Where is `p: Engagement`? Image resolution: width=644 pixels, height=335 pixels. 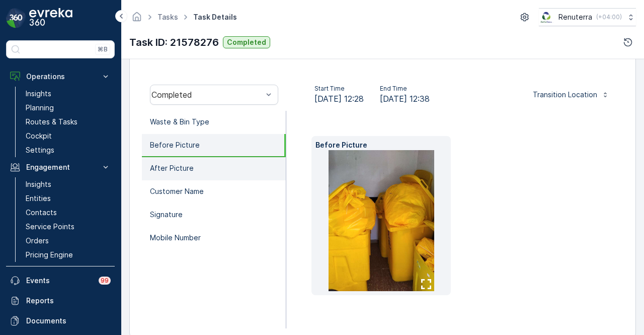
p: Engagement is located at coordinates (60, 167).